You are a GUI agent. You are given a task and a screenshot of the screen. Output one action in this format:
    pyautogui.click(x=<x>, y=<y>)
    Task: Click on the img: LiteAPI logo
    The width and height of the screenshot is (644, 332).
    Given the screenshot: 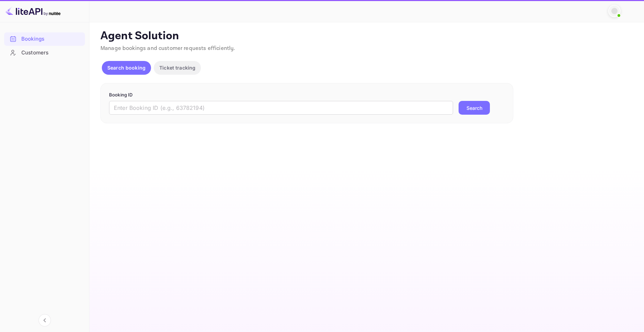 What is the action you would take?
    pyautogui.click(x=33, y=11)
    